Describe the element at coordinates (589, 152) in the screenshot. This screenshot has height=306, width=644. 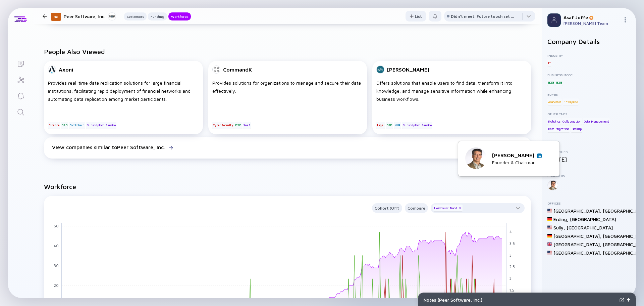
I see `div: Established` at that location.